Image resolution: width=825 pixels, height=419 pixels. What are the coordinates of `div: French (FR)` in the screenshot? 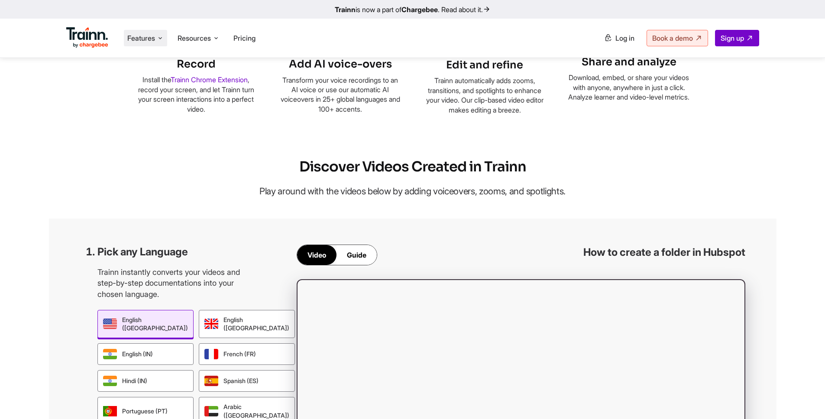 It's located at (247, 354).